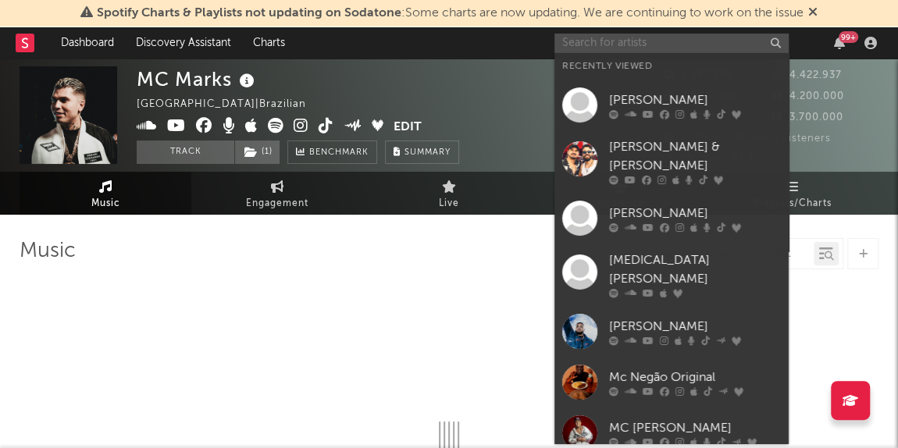 This screenshot has height=448, width=898. I want to click on input: Search for artists, so click(672, 43).